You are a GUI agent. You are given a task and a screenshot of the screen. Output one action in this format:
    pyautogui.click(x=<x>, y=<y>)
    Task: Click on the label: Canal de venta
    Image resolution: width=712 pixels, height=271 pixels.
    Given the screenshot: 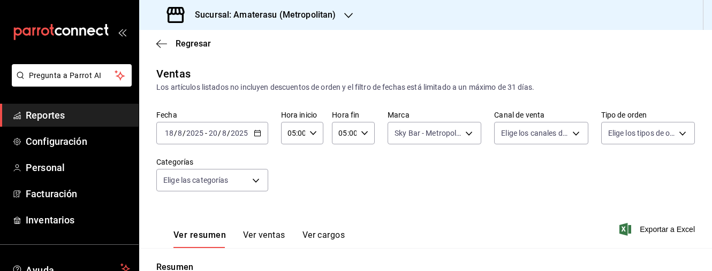 What is the action you would take?
    pyautogui.click(x=540, y=115)
    